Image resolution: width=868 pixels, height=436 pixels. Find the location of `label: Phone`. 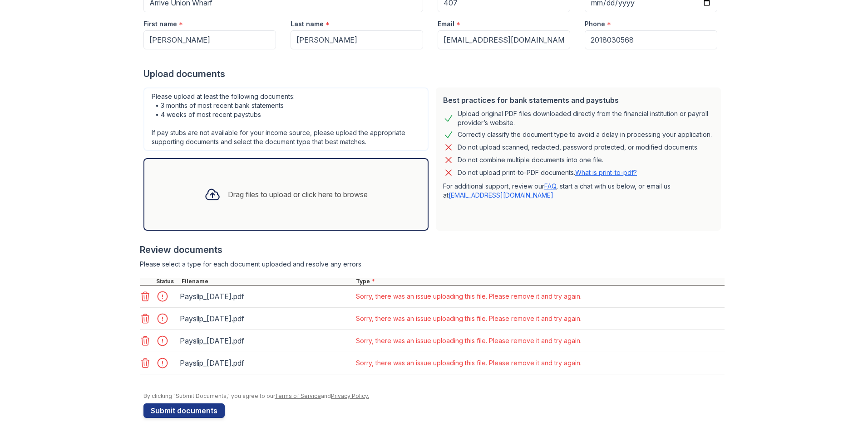

label: Phone is located at coordinates (595, 24).